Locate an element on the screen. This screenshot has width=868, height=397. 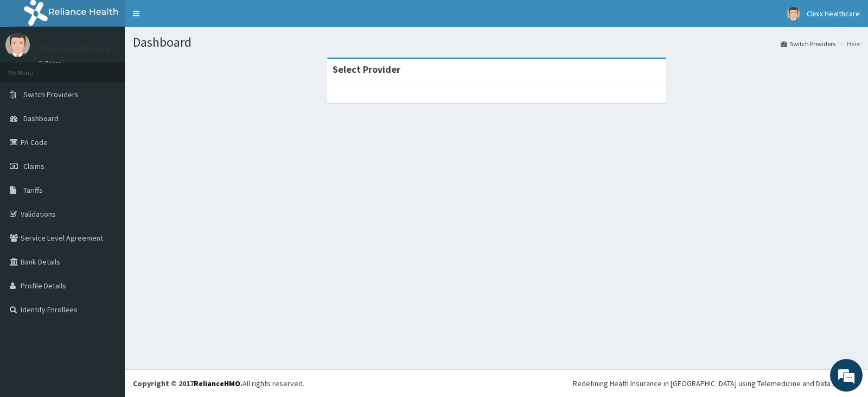
span: Switch Providers is located at coordinates (51, 95).